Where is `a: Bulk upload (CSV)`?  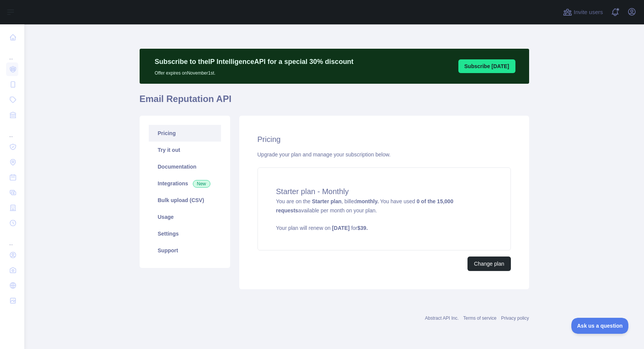
a: Bulk upload (CSV) is located at coordinates (185, 200).